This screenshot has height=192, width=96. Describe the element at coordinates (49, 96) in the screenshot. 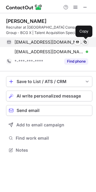

I see `button: AI write personalized message` at that location.